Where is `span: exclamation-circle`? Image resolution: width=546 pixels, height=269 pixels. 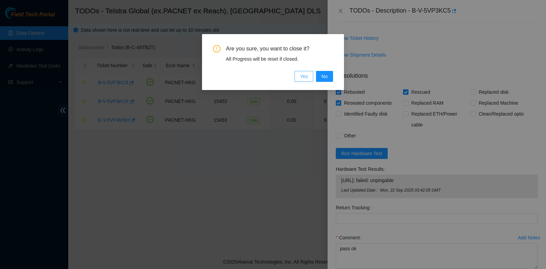
span: exclamation-circle is located at coordinates (217, 49).